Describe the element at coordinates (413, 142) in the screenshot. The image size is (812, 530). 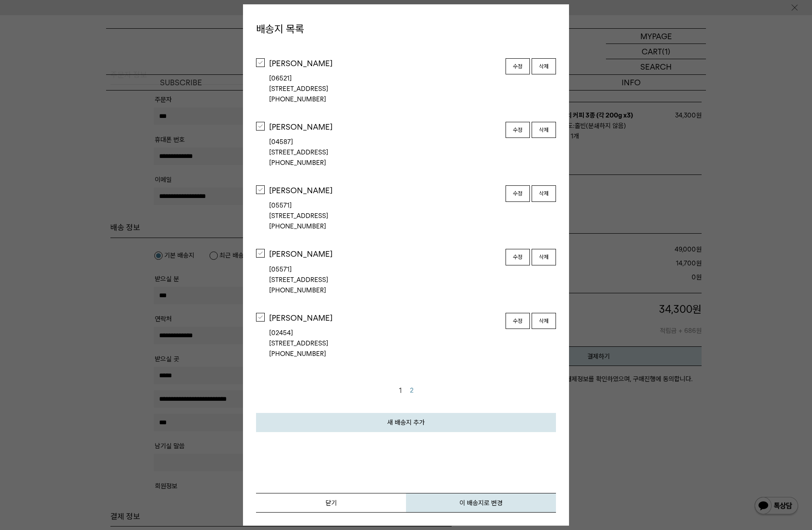
I see `span: [04587]` at that location.